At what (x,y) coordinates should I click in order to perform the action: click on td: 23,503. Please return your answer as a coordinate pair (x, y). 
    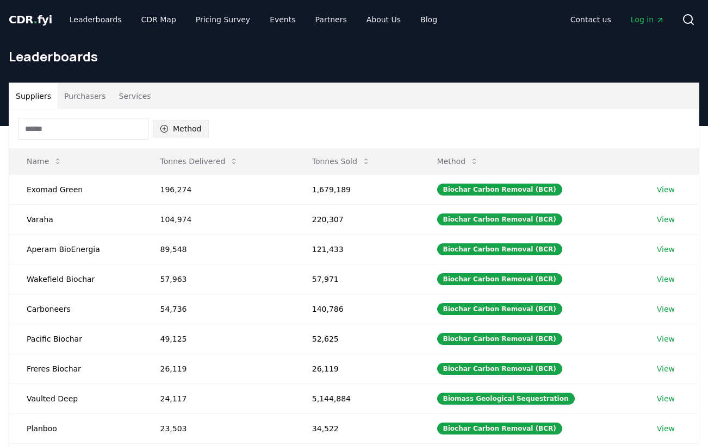
    Looking at the image, I should click on (218, 428).